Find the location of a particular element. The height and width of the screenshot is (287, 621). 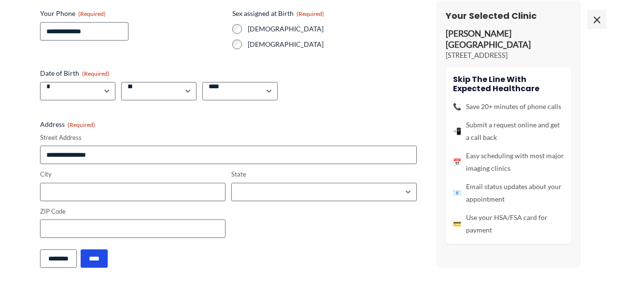

li: Use your HSA/FSA card for payment is located at coordinates (508, 224).